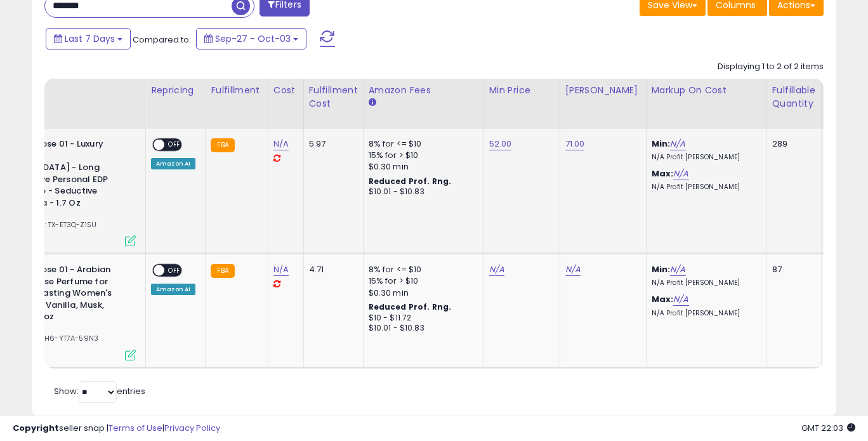 Image resolution: width=868 pixels, height=441 pixels. Describe the element at coordinates (58, 338) in the screenshot. I see `span: | SKU: H6-YT7A-59N3` at that location.